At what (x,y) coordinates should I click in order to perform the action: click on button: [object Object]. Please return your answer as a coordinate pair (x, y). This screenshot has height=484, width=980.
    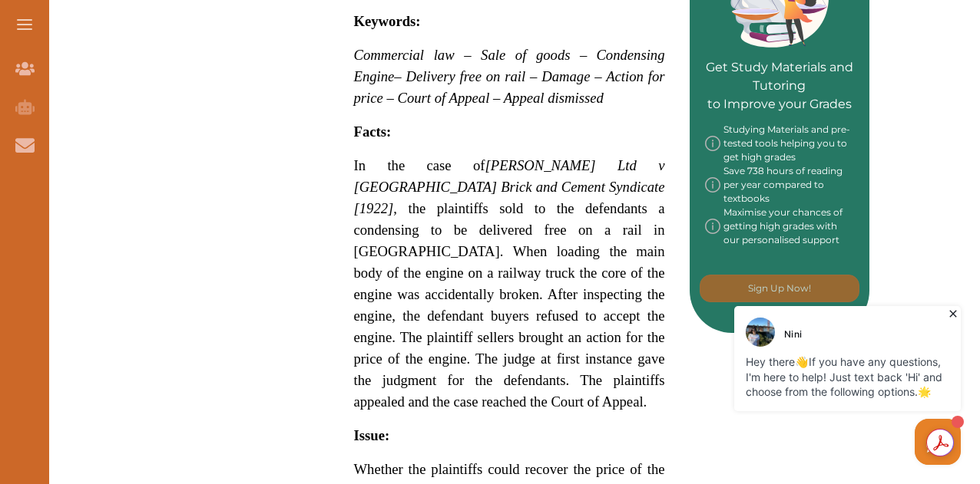
    Looking at the image, I should click on (779, 289).